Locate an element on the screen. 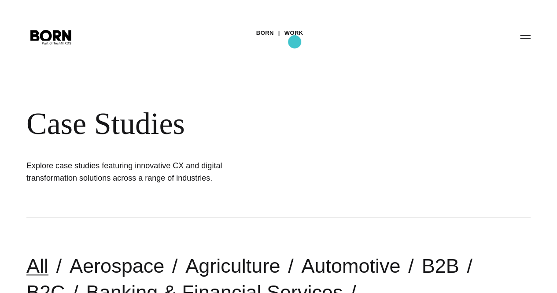  a: Aerospace is located at coordinates (117, 265).